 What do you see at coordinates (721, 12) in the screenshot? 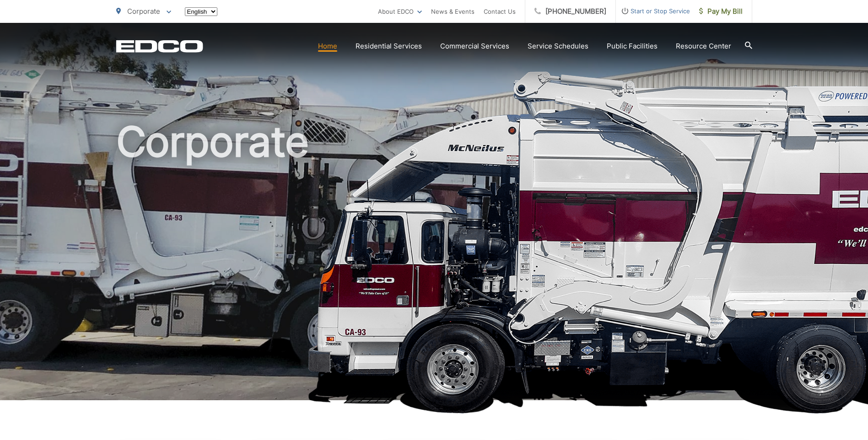
I see `span: Pay My Bill` at bounding box center [721, 12].